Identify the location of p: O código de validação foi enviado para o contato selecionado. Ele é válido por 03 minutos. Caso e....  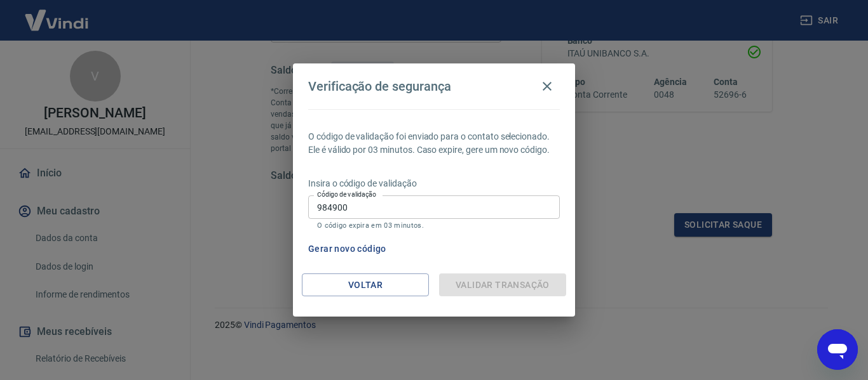
(434, 143).